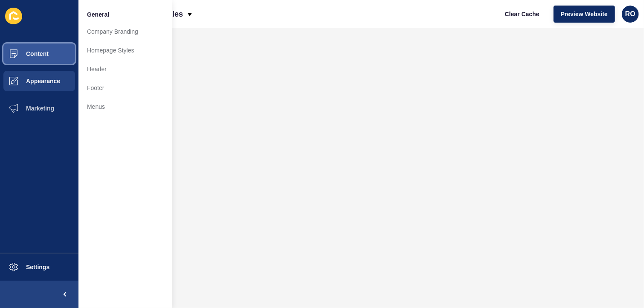 The image size is (644, 308). What do you see at coordinates (522, 14) in the screenshot?
I see `button: Clear Cache` at bounding box center [522, 14].